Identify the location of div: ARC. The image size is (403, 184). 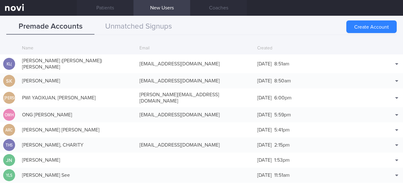
(9, 130).